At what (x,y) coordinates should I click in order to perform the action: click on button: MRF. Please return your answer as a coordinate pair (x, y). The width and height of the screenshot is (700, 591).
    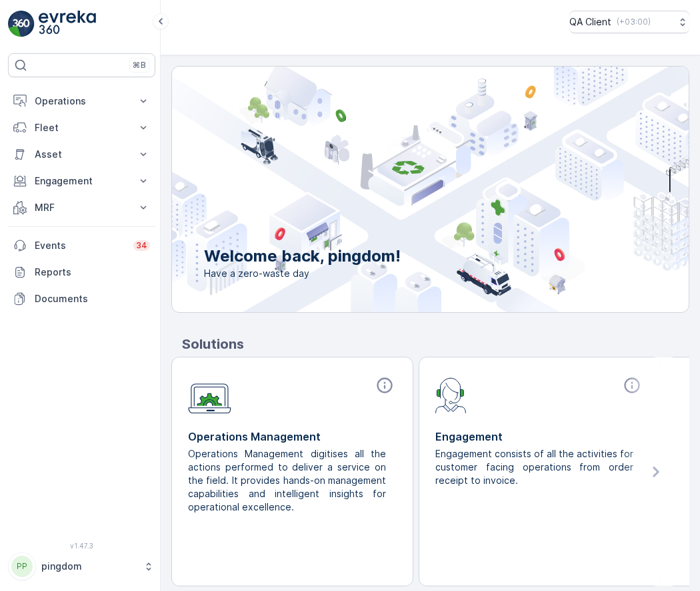
    Looking at the image, I should click on (81, 208).